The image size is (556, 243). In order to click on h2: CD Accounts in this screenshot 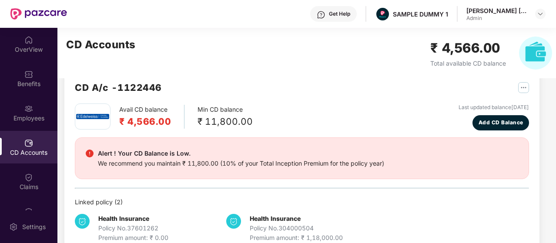, I will do `click(101, 45)`.